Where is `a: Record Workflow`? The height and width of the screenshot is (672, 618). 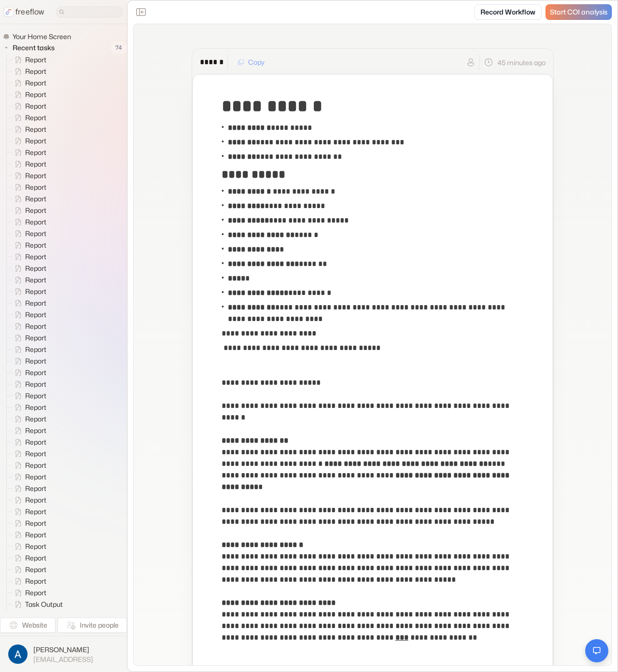 a: Record Workflow is located at coordinates (507, 12).